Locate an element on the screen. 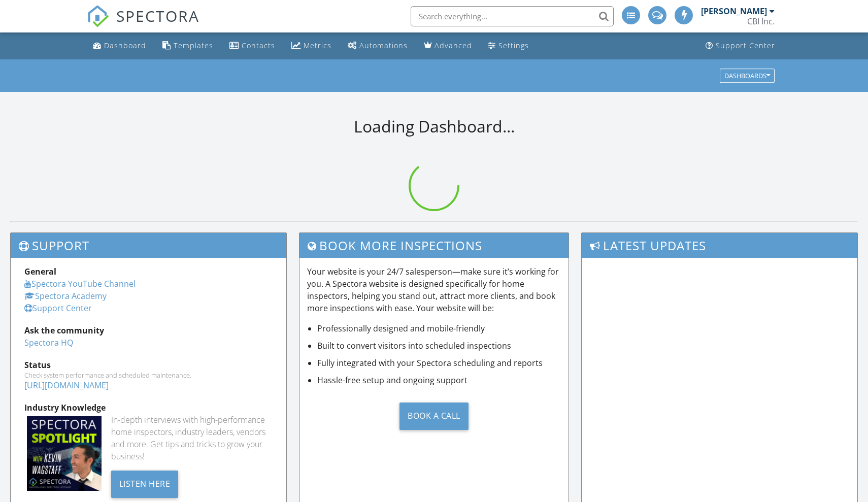 This screenshot has height=502, width=868. div: Status is located at coordinates (148, 365).